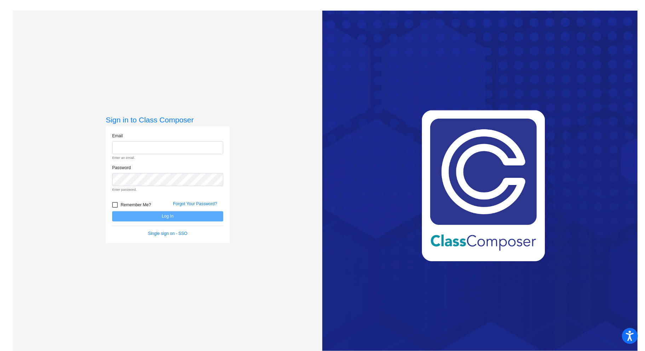 This screenshot has width=645, height=351. What do you see at coordinates (117, 136) in the screenshot?
I see `label: Email` at bounding box center [117, 136].